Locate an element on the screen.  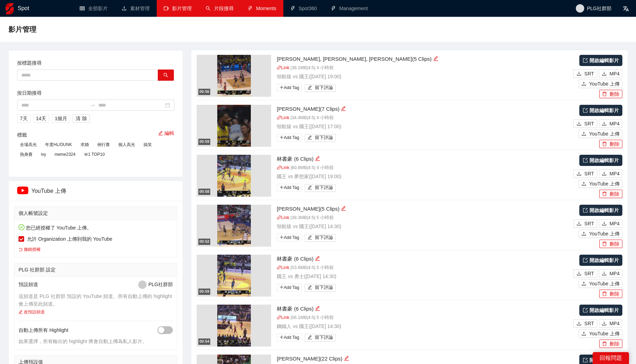
span: 求婚 is located at coordinates (85, 145).